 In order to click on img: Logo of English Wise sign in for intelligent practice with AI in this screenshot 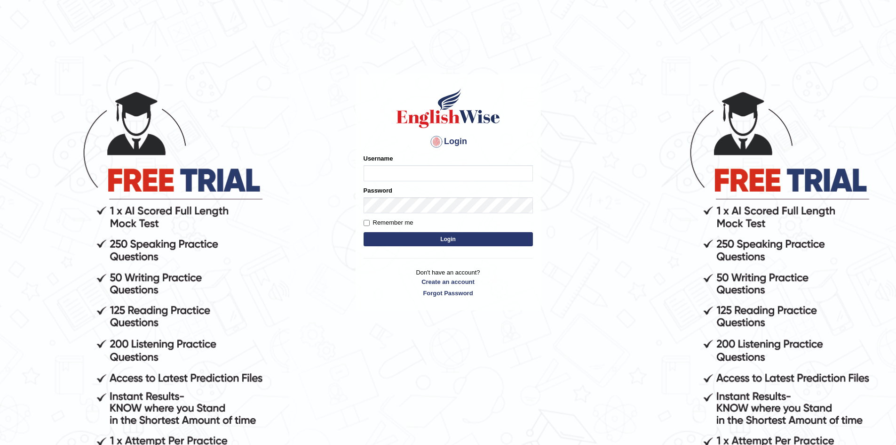, I will do `click(448, 108)`.